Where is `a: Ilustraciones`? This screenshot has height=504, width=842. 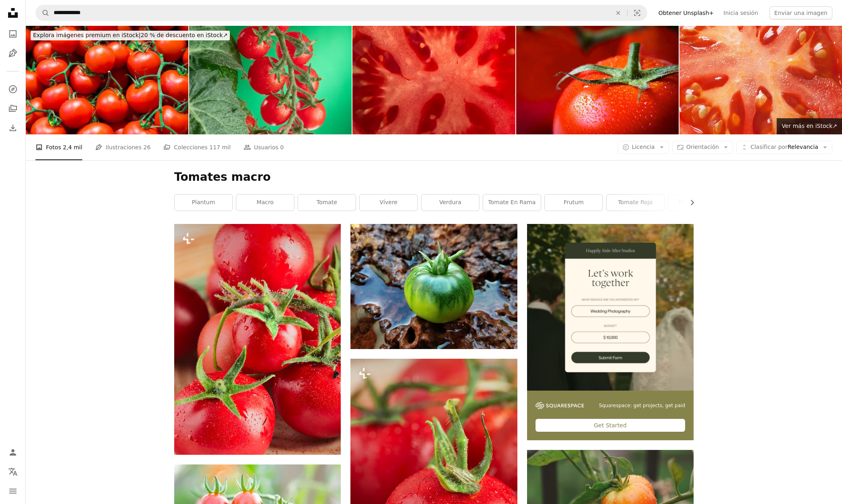 a: Ilustraciones is located at coordinates (13, 53).